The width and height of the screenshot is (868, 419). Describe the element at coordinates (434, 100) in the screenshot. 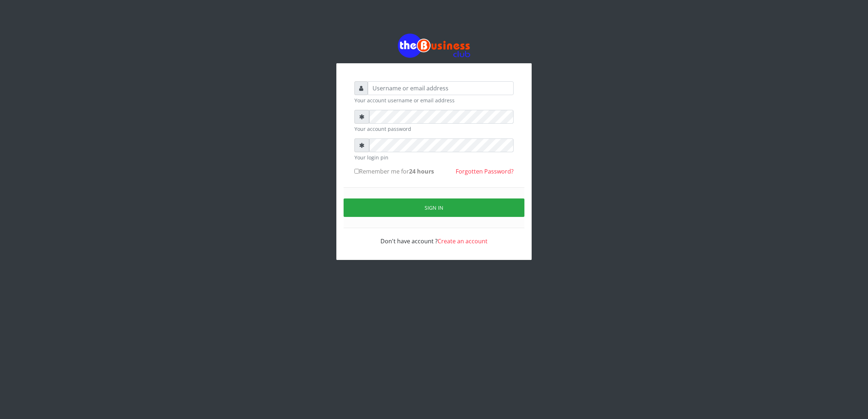

I see `small: Your account username or email address` at that location.